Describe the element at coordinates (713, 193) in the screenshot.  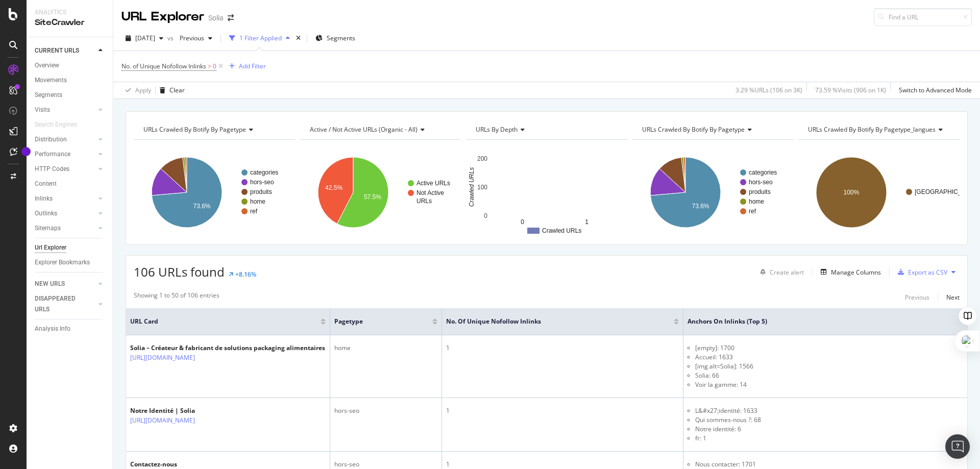
I see `div: A chart.` at that location.